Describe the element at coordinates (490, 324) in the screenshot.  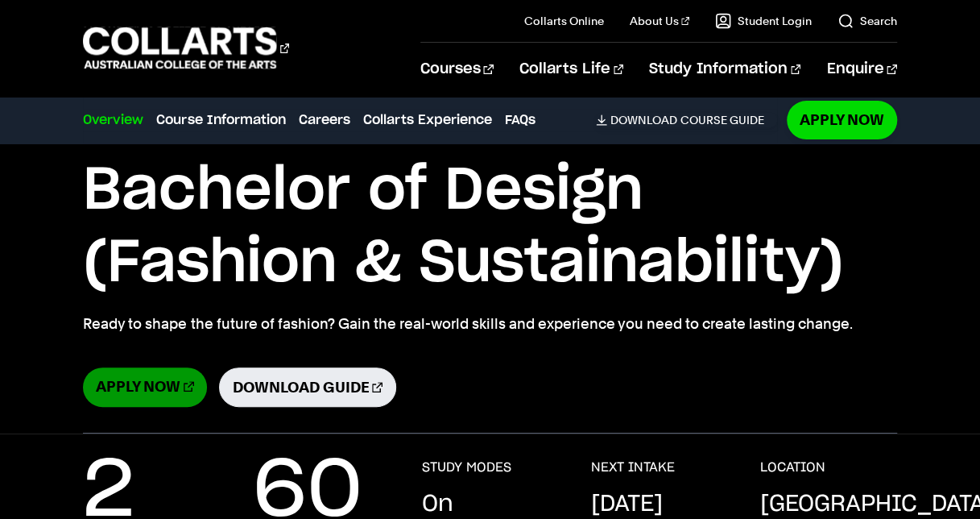
I see `p: Ready to shape the future of fashion? Gain the real-world skills and experience you need to creat...` at that location.